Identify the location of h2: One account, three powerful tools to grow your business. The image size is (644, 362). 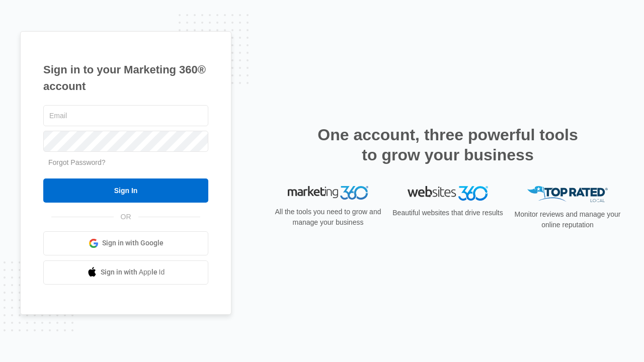
(448, 145).